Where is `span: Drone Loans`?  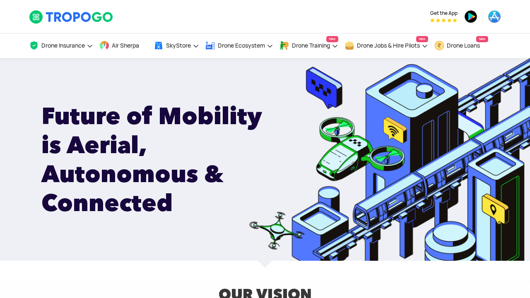
span: Drone Loans is located at coordinates (463, 46).